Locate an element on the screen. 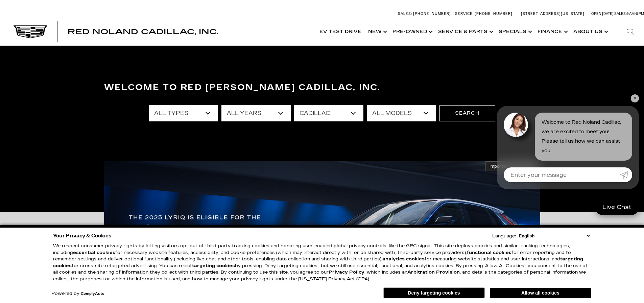 This screenshot has width=644, height=303. span: 9 AM-6 PM is located at coordinates (635, 13).